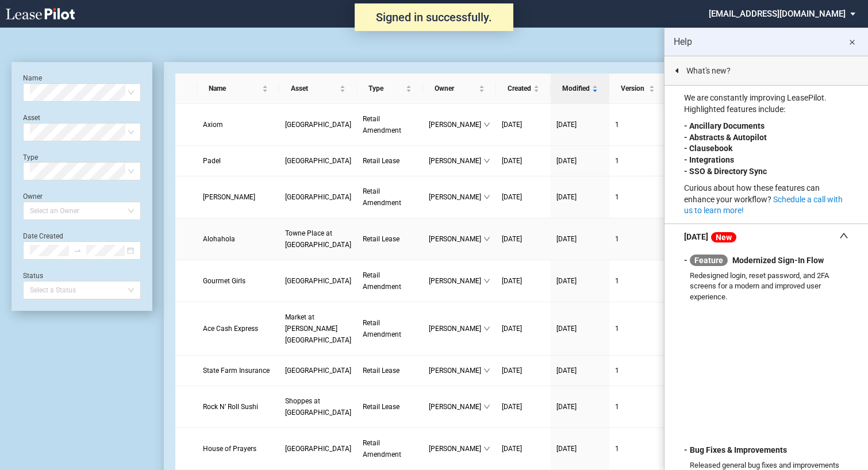 Image resolution: width=868 pixels, height=470 pixels. I want to click on span: Pleasant Valley Marketplace, so click(318, 125).